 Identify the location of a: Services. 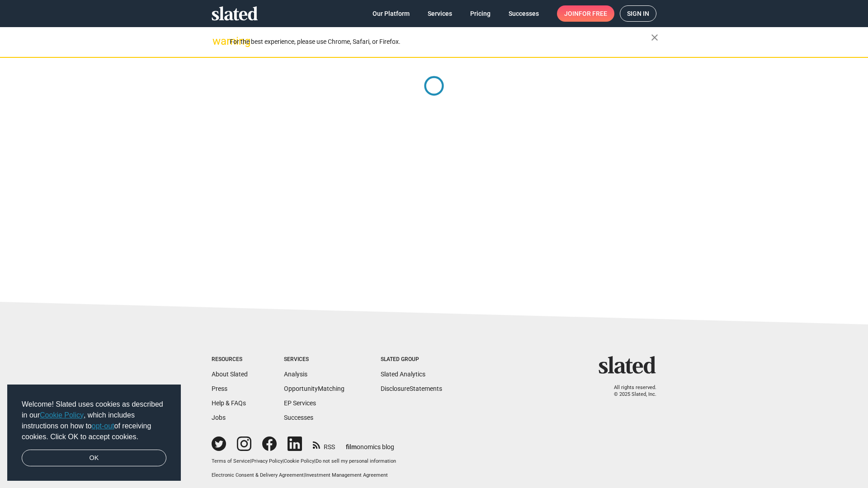
(440, 13).